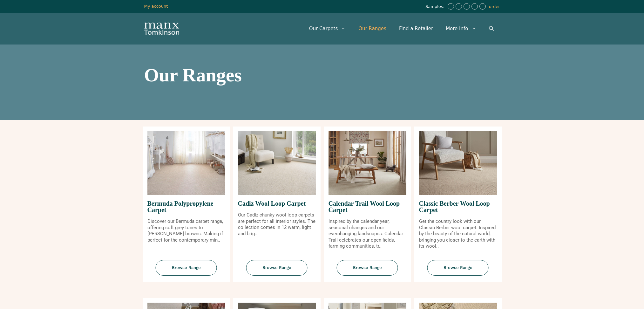 Image resolution: width=644 pixels, height=309 pixels. I want to click on span: Calendar Trail Wool Loop Carpet, so click(367, 206).